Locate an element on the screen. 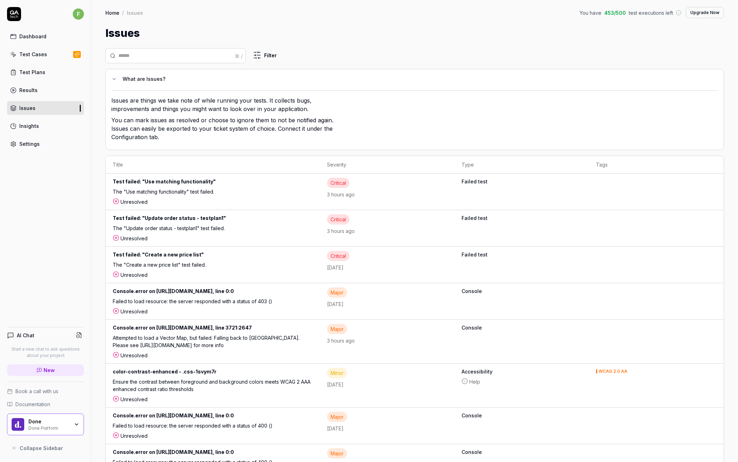 The image size is (738, 462). span: New is located at coordinates (49, 370).